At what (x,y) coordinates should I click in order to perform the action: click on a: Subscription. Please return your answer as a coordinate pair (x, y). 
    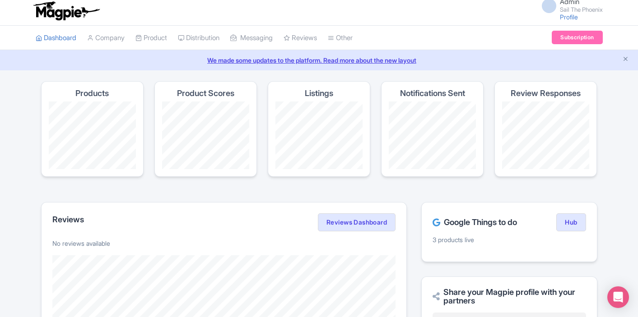
    Looking at the image, I should click on (577, 37).